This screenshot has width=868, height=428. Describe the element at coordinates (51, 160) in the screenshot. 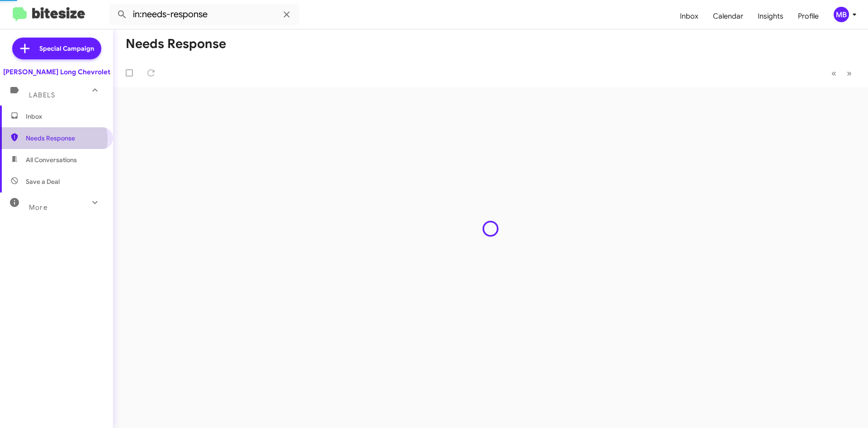

I see `span: All Conversations` at that location.